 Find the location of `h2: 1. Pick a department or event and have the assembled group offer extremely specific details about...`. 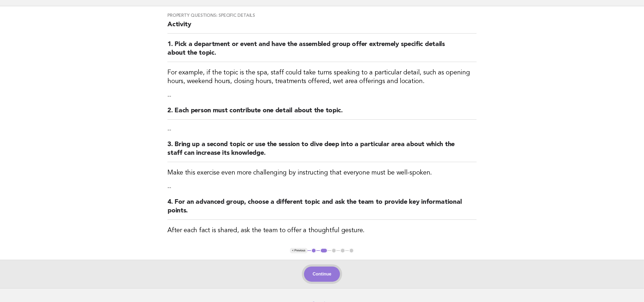

h2: 1. Pick a department or event and have the assembled group offer extremely specific details about... is located at coordinates (322, 51).